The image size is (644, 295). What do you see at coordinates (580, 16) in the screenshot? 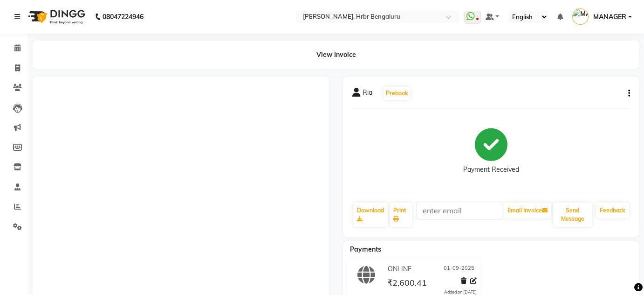
I see `img: MANAGER` at bounding box center [580, 16].